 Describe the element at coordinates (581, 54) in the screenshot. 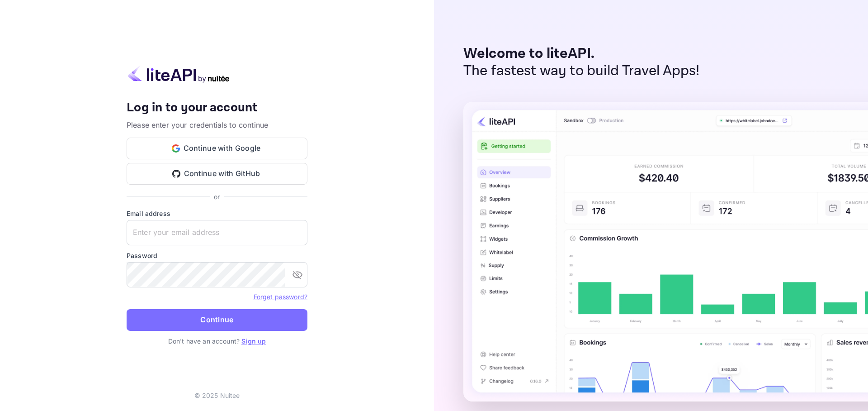

I see `p: Welcome to liteAPI.` at that location.